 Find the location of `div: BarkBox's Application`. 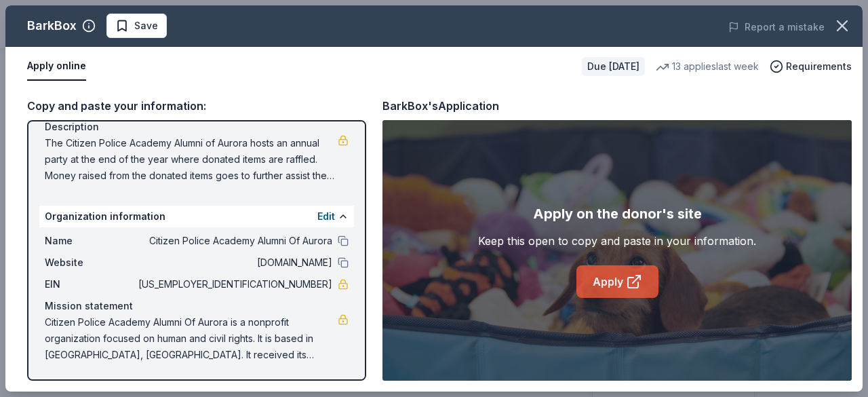

div: BarkBox's Application is located at coordinates (441, 106).